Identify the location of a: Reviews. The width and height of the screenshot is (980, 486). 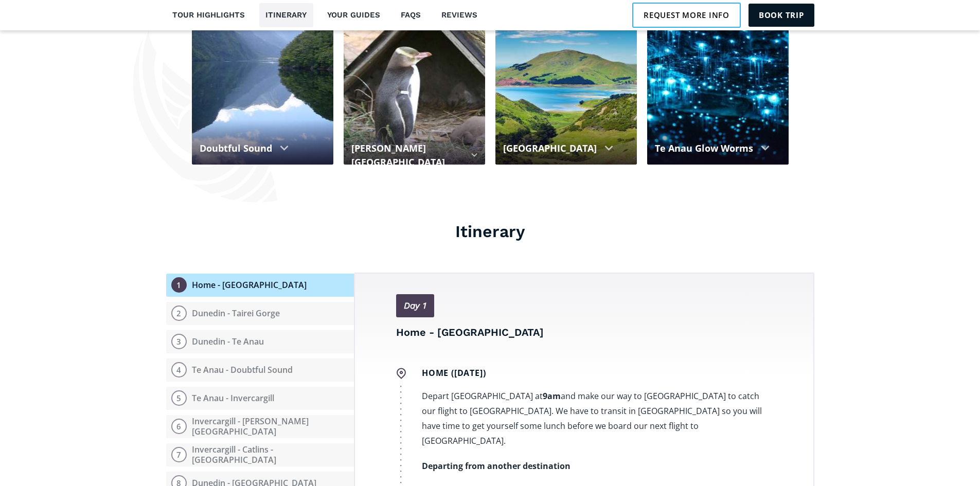
(460, 15).